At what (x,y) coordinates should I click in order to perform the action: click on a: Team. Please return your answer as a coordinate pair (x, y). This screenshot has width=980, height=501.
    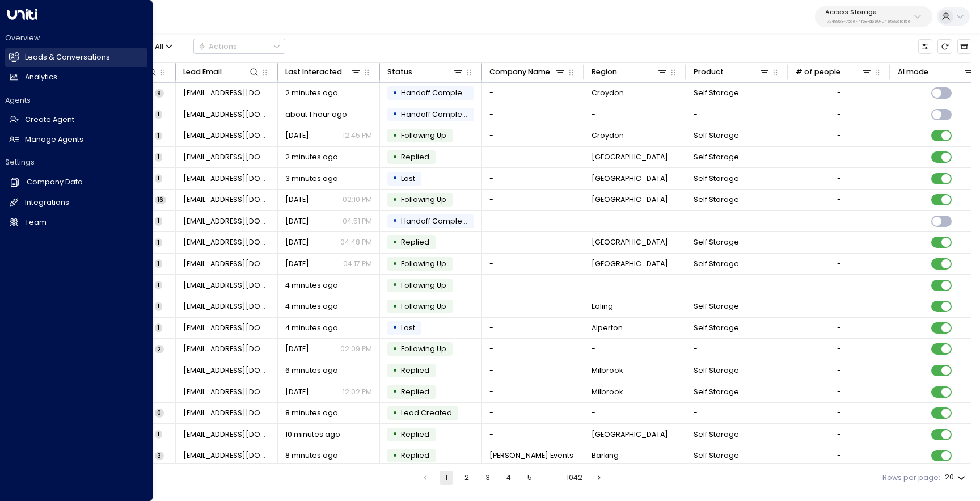
    Looking at the image, I should click on (76, 222).